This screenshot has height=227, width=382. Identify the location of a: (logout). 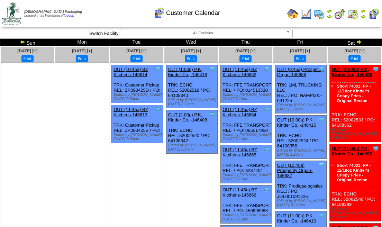
(68, 16).